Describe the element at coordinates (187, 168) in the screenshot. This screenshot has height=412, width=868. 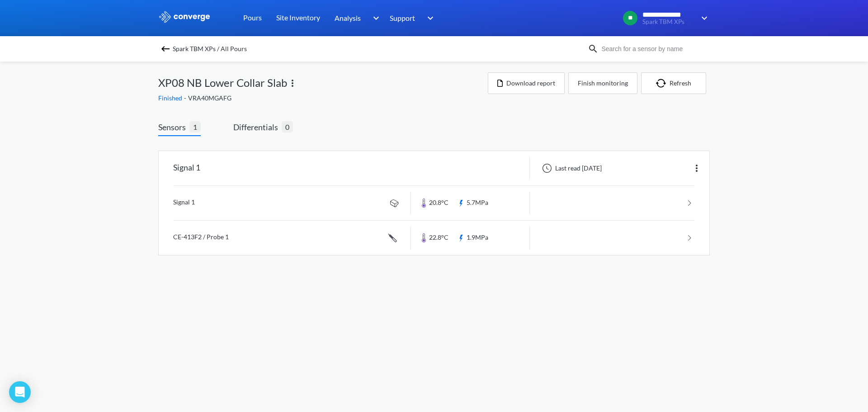
I see `div: Signal 1` at that location.